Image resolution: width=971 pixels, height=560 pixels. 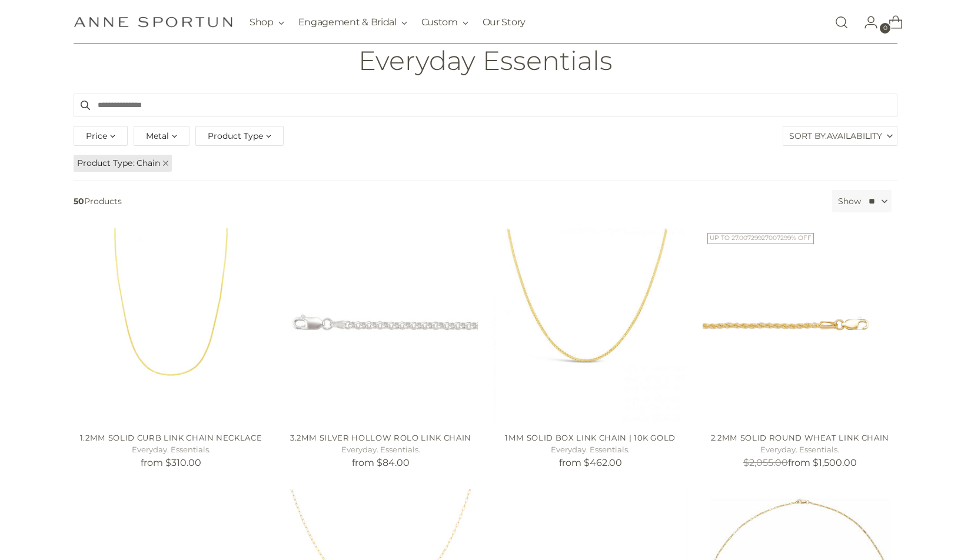 I want to click on span: Chain, so click(x=148, y=163).